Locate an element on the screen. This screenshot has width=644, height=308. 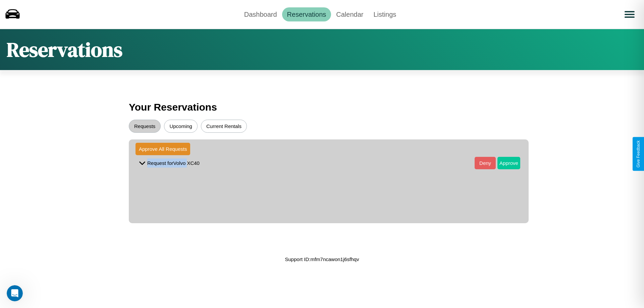
a: Calendar is located at coordinates (349, 15).